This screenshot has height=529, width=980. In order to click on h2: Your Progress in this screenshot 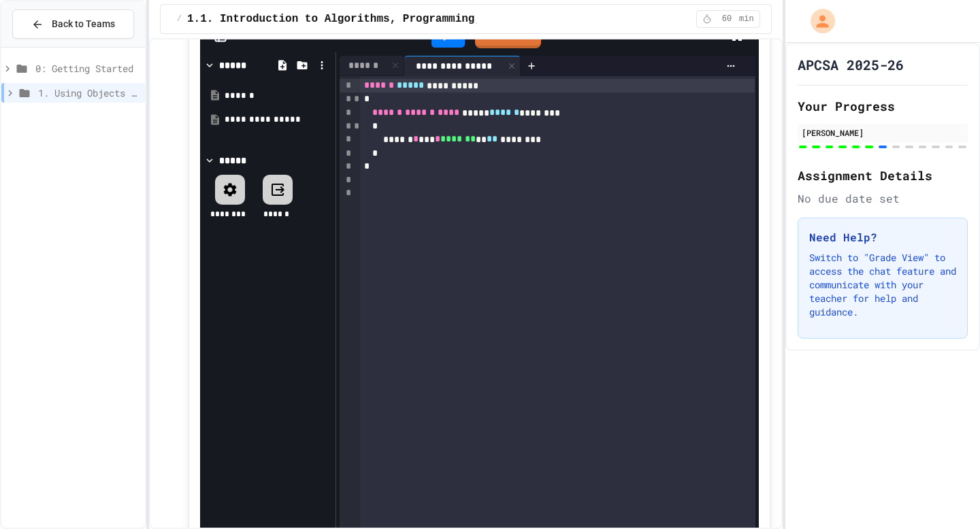, I will do `click(883, 106)`.